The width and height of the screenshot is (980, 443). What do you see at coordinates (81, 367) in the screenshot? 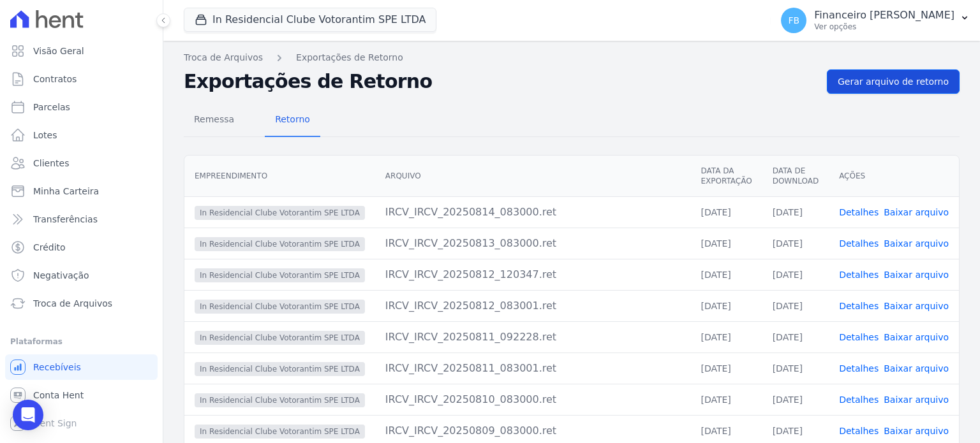
I see `a: Recebíveis` at bounding box center [81, 367].